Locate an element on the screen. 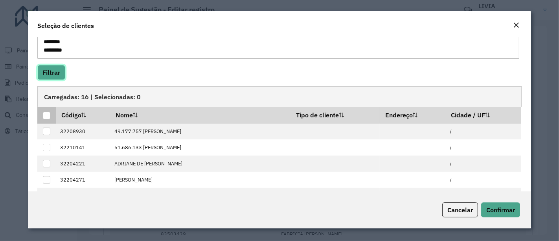 Image resolution: width=559 pixels, height=241 pixels. td: BAR E LANCHONETE CHAPEU DE PALHA LTDA ME is located at coordinates (200, 195).